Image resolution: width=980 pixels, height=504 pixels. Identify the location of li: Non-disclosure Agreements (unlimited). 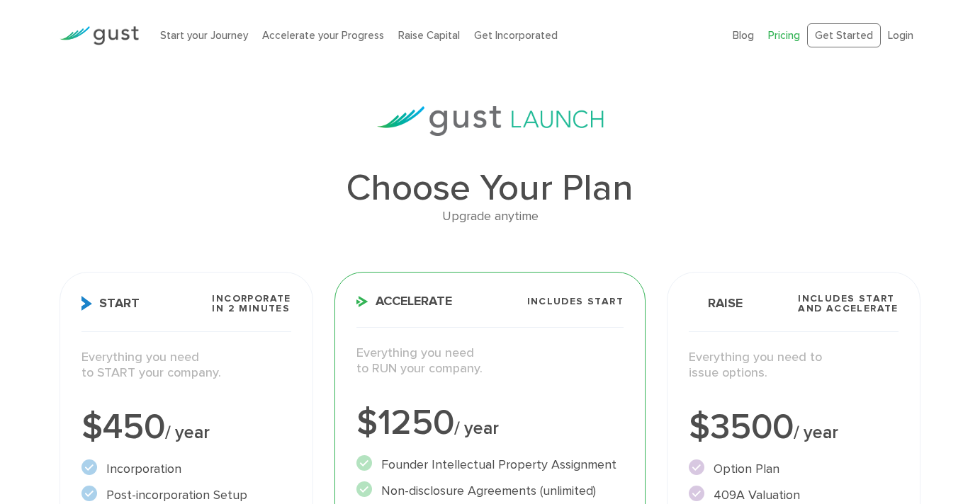
(490, 491).